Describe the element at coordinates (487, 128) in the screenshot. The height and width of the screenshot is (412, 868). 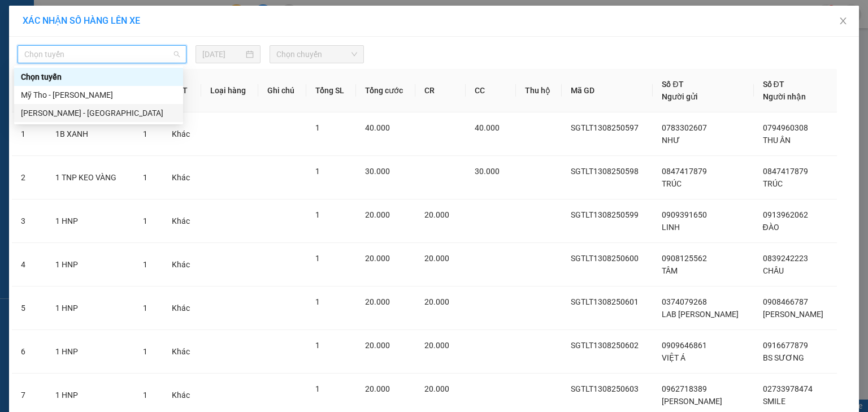
I see `span: 40.000` at that location.